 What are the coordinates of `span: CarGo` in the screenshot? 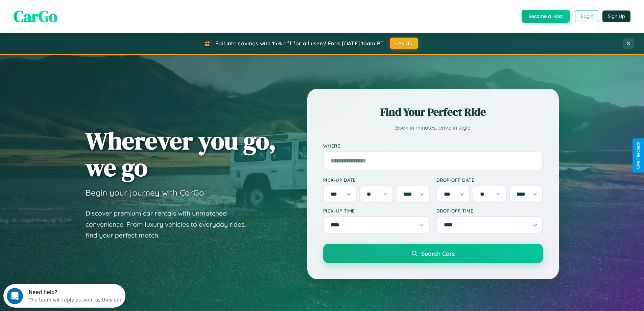 It's located at (35, 16).